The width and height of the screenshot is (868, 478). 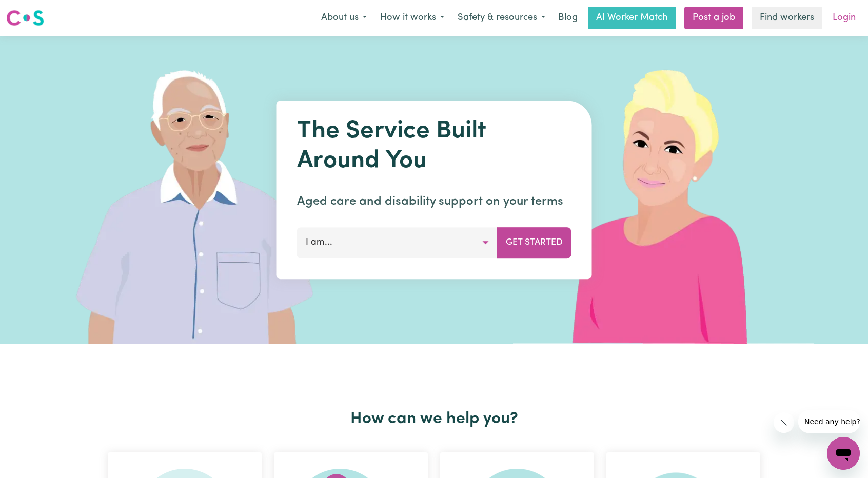 What do you see at coordinates (844, 18) in the screenshot?
I see `a: Login` at bounding box center [844, 18].